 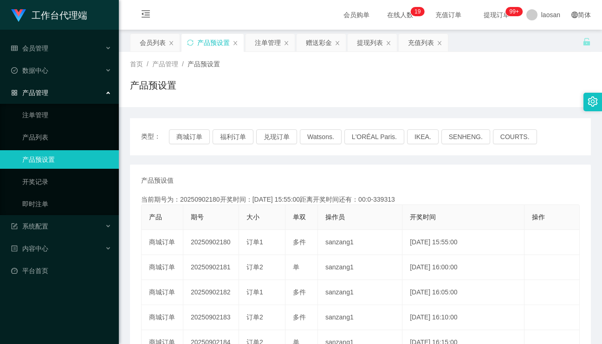 What do you see at coordinates (14, 226) in the screenshot?
I see `i: 图标: form` at bounding box center [14, 226].